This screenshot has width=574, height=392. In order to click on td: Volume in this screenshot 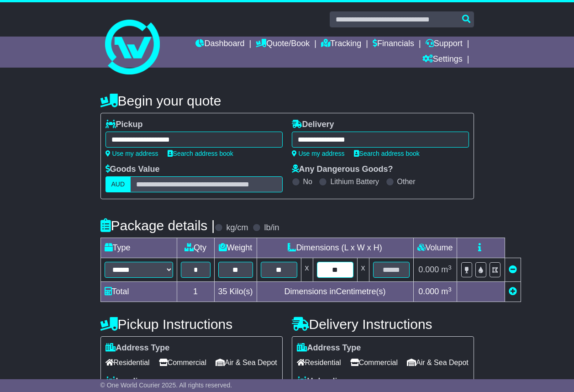, I will do `click(435, 248)`.